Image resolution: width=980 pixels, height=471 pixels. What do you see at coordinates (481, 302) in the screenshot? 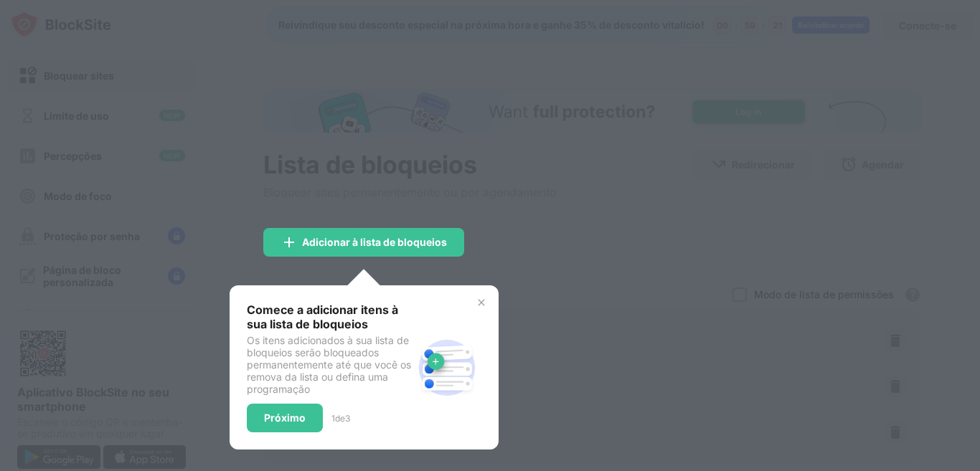
I see `img: x-button.svg` at bounding box center [481, 302].